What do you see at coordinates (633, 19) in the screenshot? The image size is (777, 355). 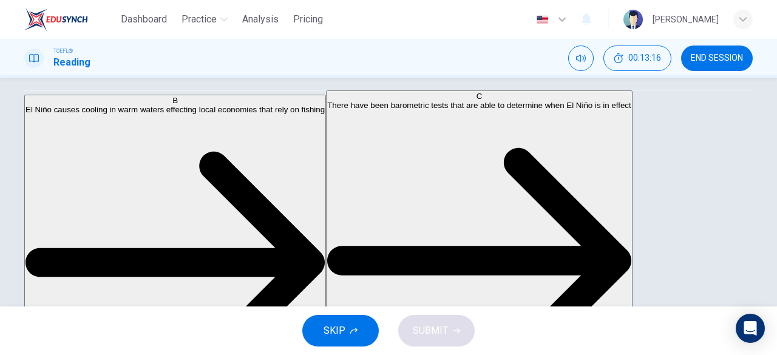 I see `img: Profile picture` at bounding box center [633, 19].